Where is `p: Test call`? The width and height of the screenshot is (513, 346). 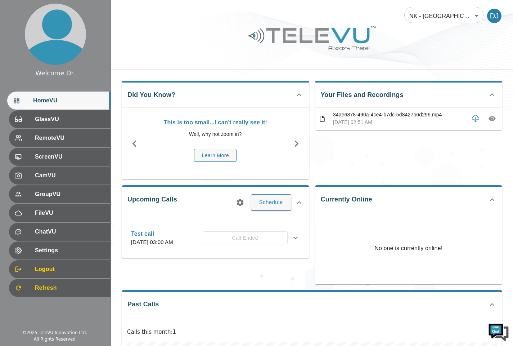 p: Test call is located at coordinates (152, 234).